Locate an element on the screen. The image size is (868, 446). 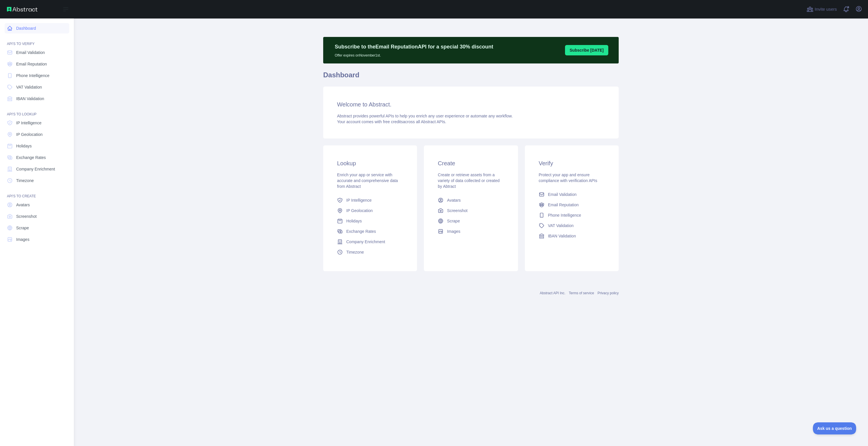
button: Invite users is located at coordinates (822, 9).